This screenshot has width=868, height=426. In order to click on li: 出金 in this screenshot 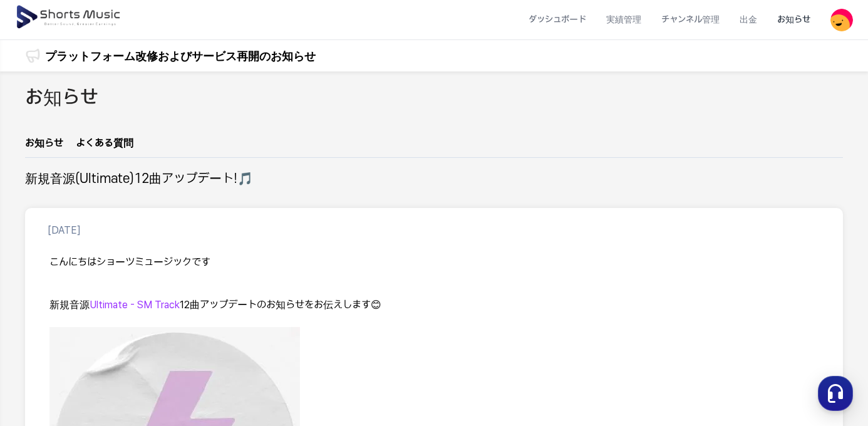, I will do `click(748, 20)`.